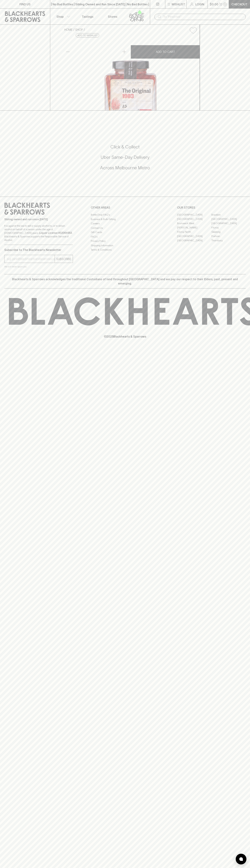 This screenshot has width=250, height=868. Describe the element at coordinates (125, 157) in the screenshot. I see `h5: Uber Same-Day Delivery` at that location.